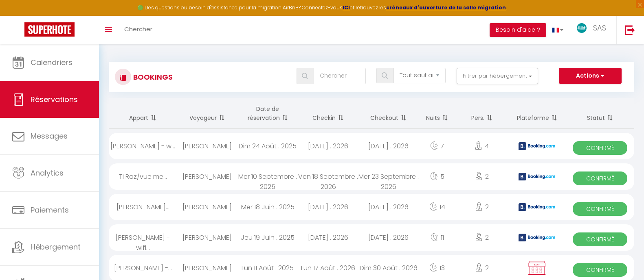 The image size is (644, 280). Describe the element at coordinates (207, 114) in the screenshot. I see `th: Sort by guest` at that location.